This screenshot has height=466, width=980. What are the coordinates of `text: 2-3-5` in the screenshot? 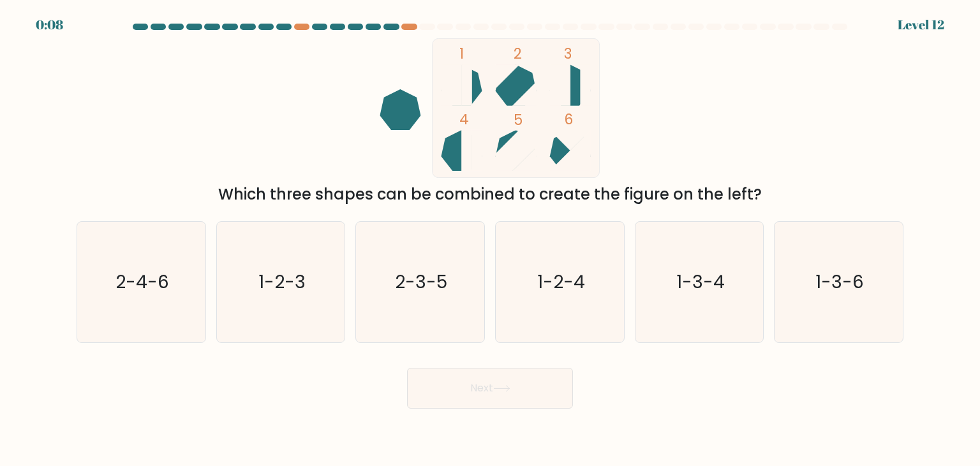 It's located at (422, 282).